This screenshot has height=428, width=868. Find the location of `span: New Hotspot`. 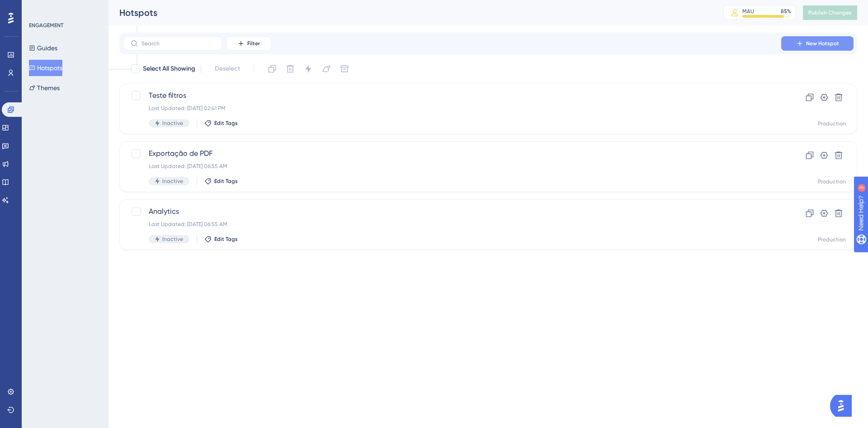

span: New Hotspot is located at coordinates (822, 44).